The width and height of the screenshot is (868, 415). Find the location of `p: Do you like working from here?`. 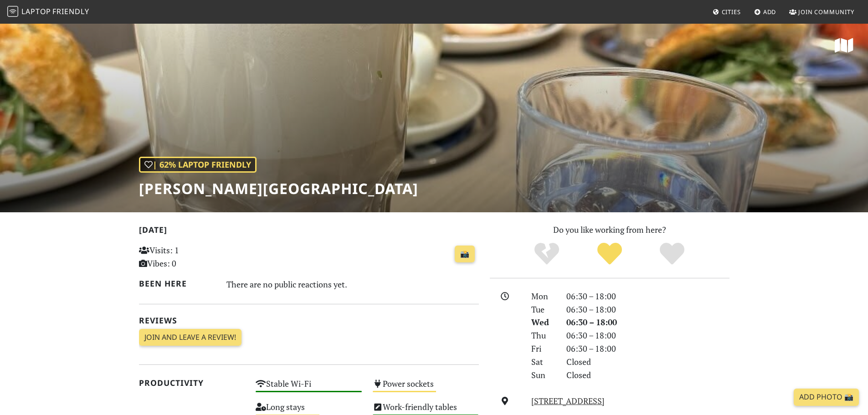

p: Do you like working from here? is located at coordinates (609, 230).